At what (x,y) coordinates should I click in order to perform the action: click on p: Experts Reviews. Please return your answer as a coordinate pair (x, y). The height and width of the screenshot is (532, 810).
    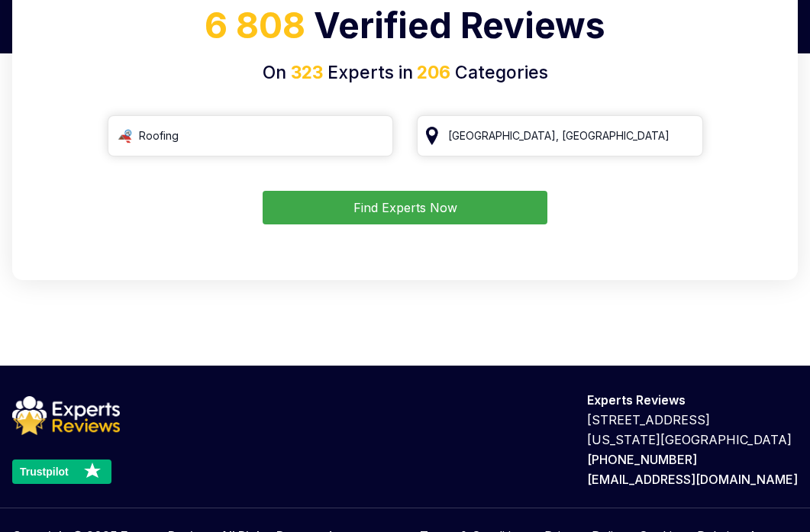
    Looking at the image, I should click on (693, 400).